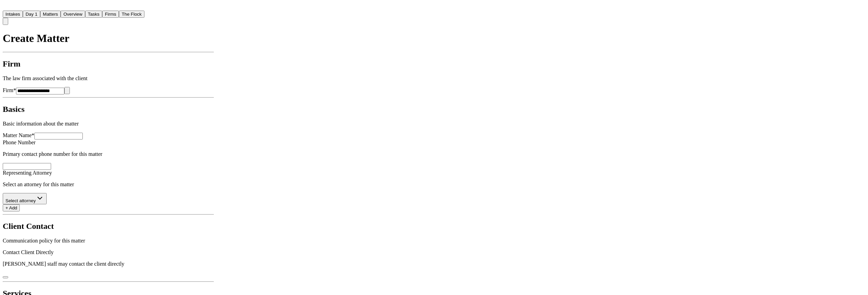 The height and width of the screenshot is (295, 868). Describe the element at coordinates (13, 14) in the screenshot. I see `button: Intakes` at that location.